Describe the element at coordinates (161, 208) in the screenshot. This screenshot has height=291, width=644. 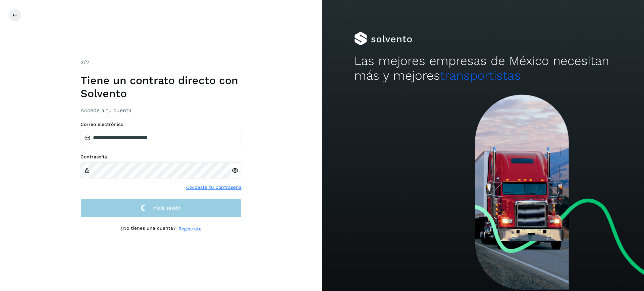
I see `button: Inicia sesión` at that location.